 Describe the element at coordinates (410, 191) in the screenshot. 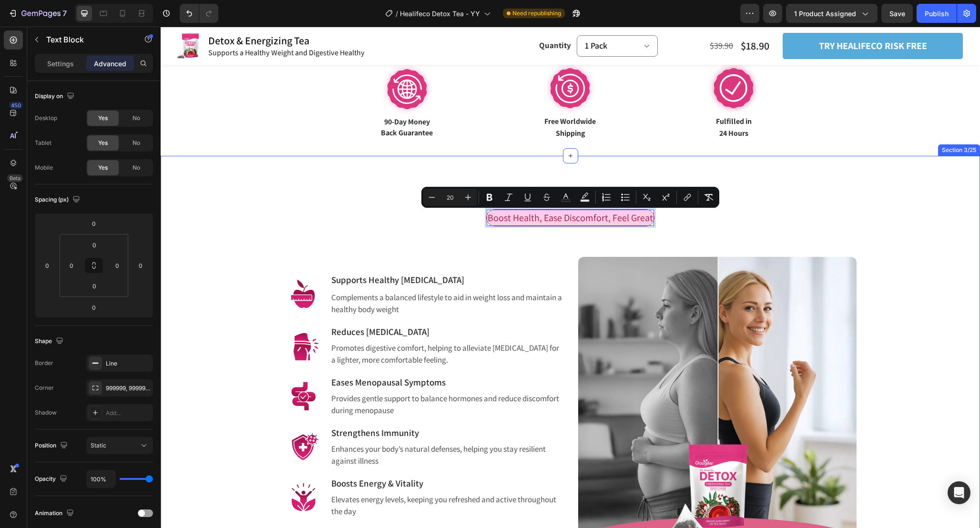

I see `span: Boost Health, Ease Discomfort, Feel Great` at that location.